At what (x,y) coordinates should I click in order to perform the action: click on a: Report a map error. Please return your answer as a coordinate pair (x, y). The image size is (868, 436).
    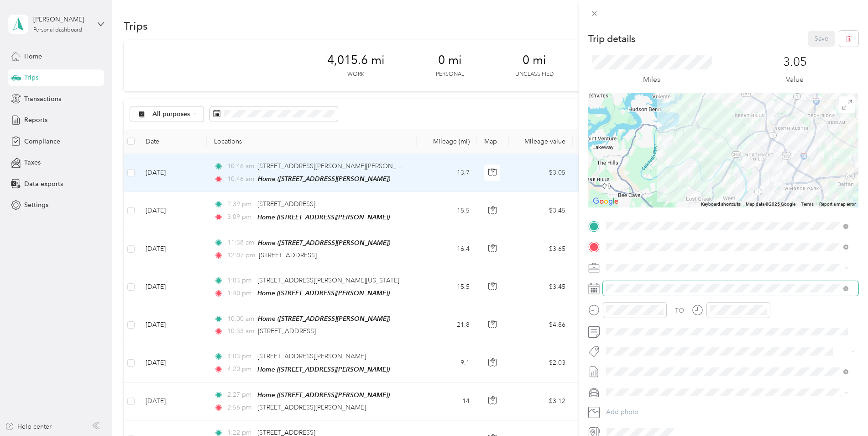
    Looking at the image, I should click on (838, 204).